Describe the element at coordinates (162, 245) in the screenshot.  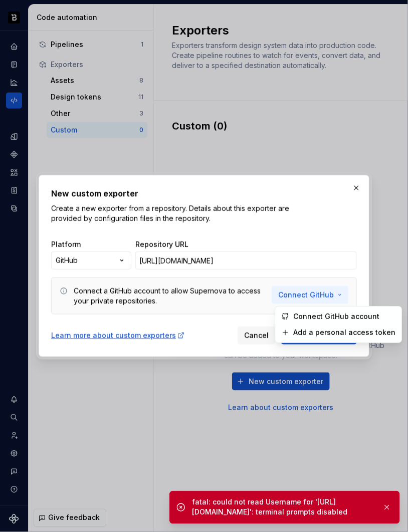
I see `label: Repository URL` at that location.